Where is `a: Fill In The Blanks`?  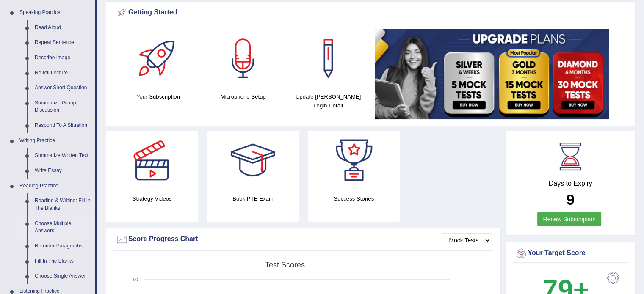
a: Fill In The Blanks is located at coordinates (63, 261).